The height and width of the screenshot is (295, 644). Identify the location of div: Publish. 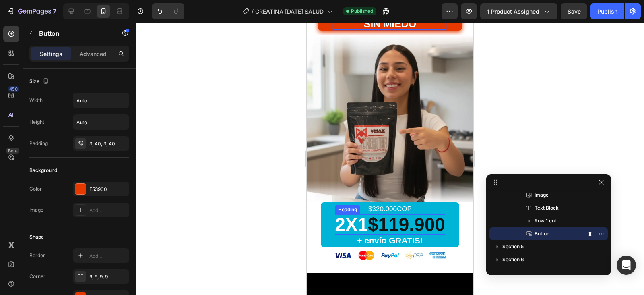
(608, 11).